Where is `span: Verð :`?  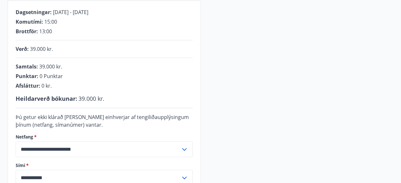
span: Verð : is located at coordinates (22, 49).